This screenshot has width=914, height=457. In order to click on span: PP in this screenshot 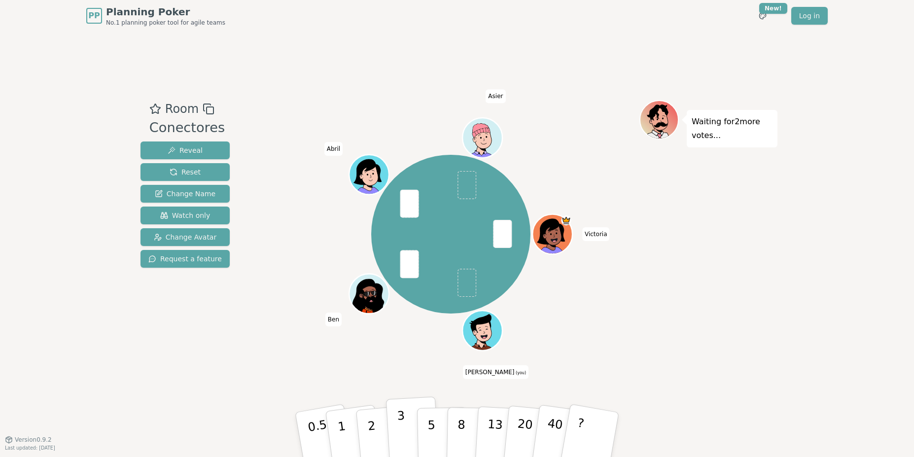, I will do `click(94, 16)`.